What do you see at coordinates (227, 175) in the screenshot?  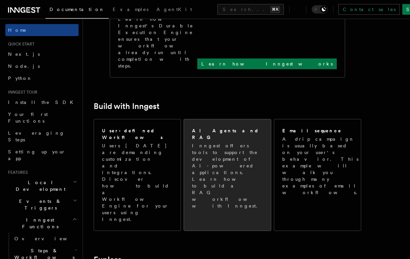 I see `a: AI Agents and RAGInngest offers tools to support the development of AI-powered applications. Lear...` at bounding box center [227, 175].